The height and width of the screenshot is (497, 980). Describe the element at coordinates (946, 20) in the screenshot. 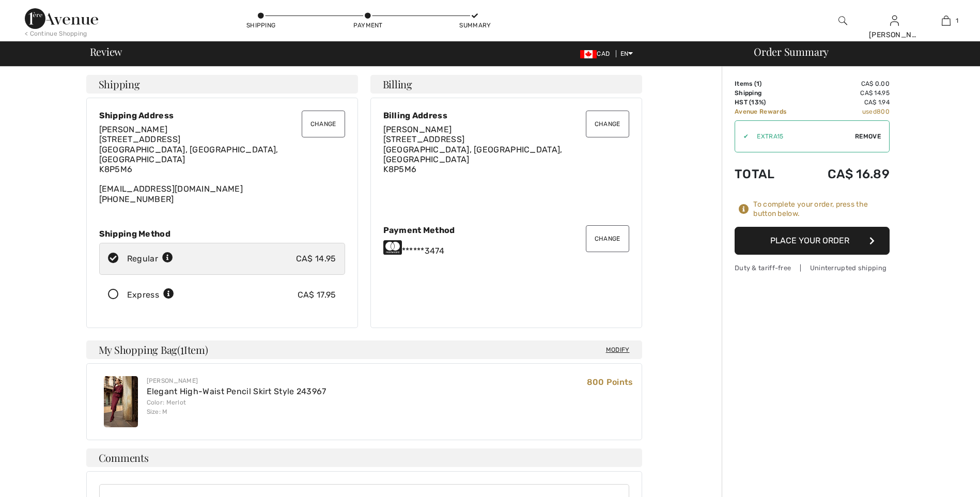

I see `a: 1` at that location.